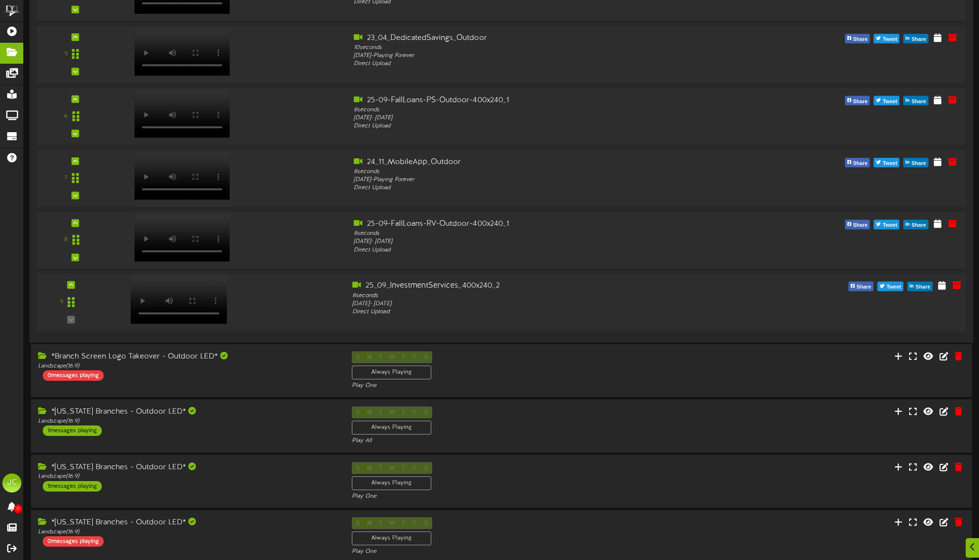 The width and height of the screenshot is (979, 560). Describe the element at coordinates (502, 440) in the screenshot. I see `div: Play All` at that location.